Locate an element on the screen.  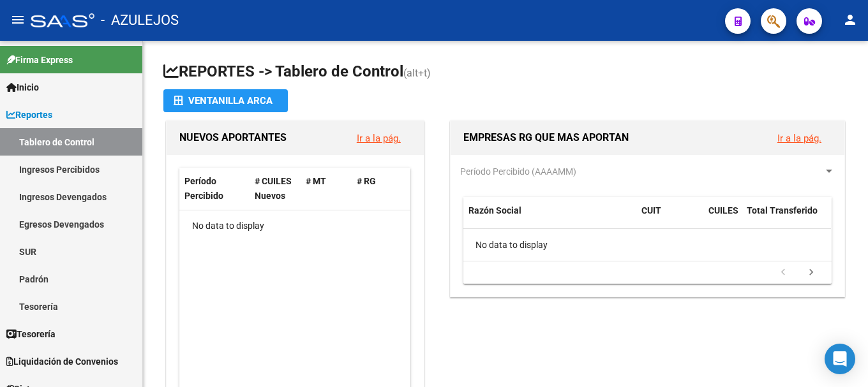
div: Open Intercom Messenger is located at coordinates (839, 359).